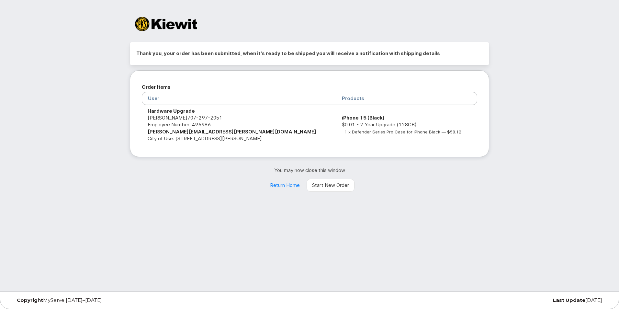 The height and width of the screenshot is (309, 619). Describe the element at coordinates (205, 118) in the screenshot. I see `span: 707` at that location.